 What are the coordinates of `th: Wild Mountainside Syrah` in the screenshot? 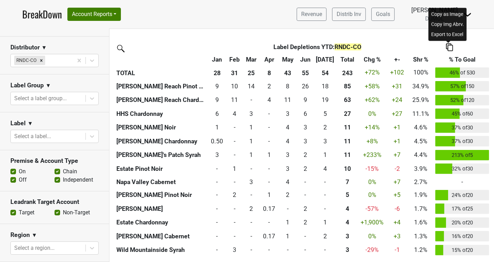 It's located at (161, 250).